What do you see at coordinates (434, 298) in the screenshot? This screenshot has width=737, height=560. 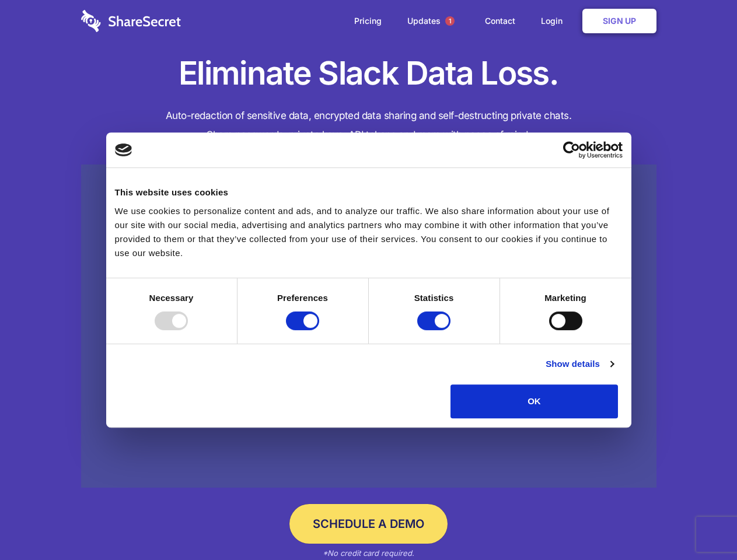 I see `strong: Statistics` at bounding box center [434, 298].